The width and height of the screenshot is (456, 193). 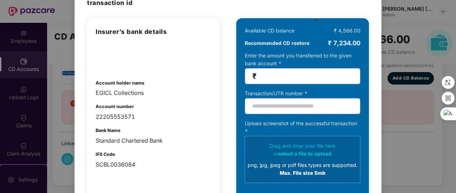 I want to click on div: or, so click(x=302, y=154).